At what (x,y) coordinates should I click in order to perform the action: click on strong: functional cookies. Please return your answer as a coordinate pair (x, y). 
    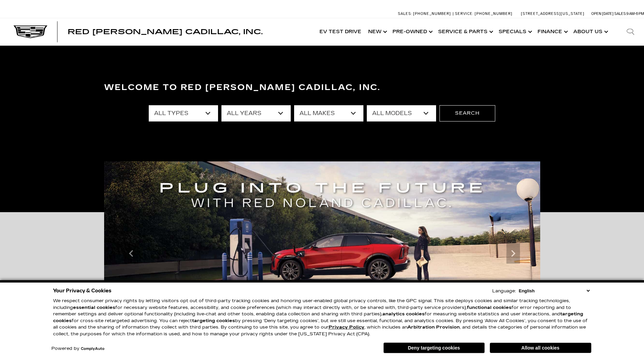
    Looking at the image, I should click on (489, 308).